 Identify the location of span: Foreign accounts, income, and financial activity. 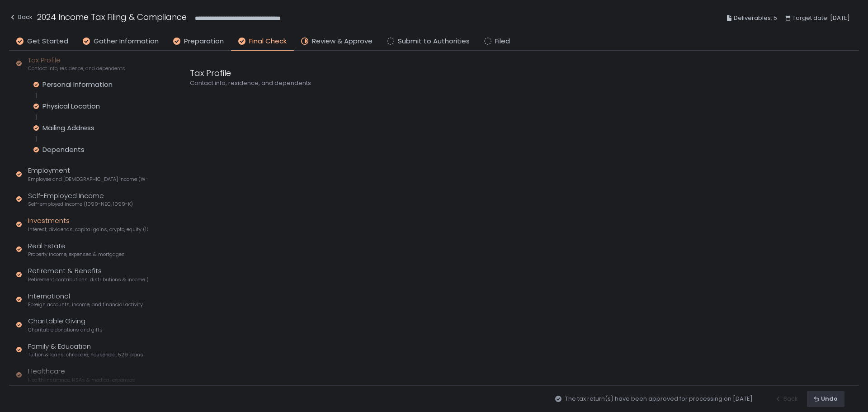
(86, 305).